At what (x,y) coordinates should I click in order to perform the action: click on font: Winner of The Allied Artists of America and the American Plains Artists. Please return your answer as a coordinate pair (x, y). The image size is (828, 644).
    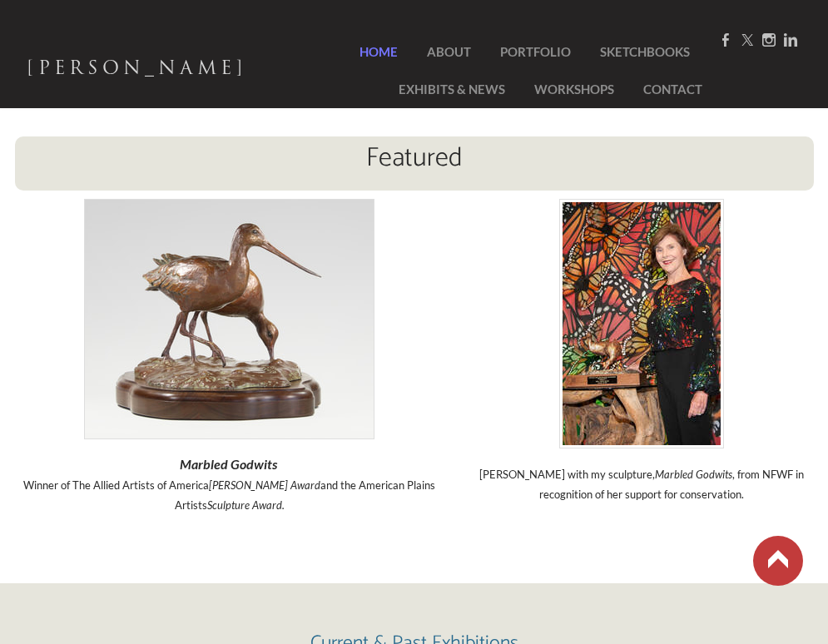
    Looking at the image, I should click on (229, 495).